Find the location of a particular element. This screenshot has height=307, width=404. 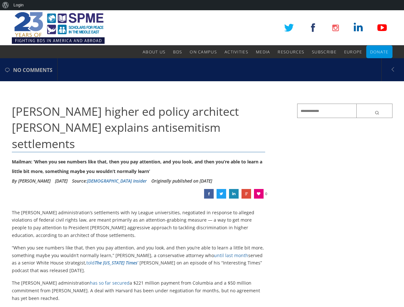

span: On Campus is located at coordinates (203, 52).